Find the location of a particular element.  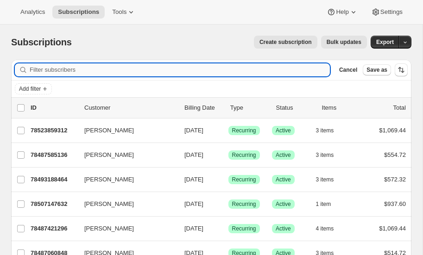

button: Create subscription is located at coordinates (285, 42).